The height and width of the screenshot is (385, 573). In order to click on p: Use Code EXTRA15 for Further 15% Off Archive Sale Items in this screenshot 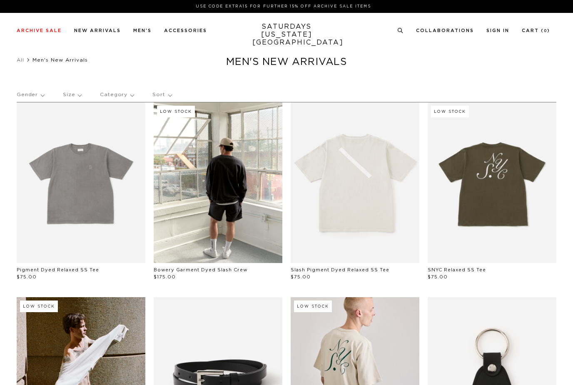, I will do `click(283, 6)`.